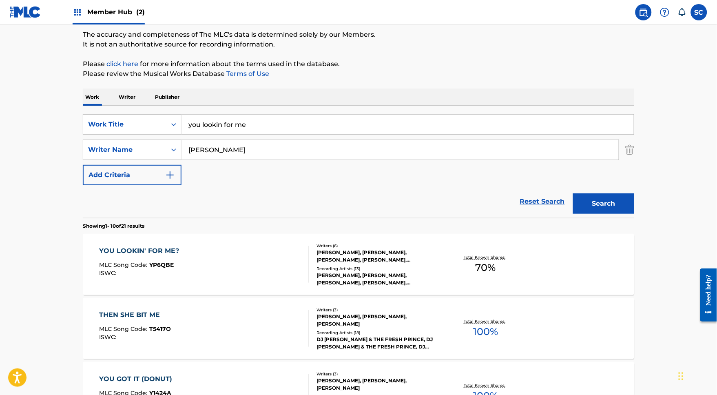 This screenshot has width=717, height=395. Describe the element at coordinates (359, 64) in the screenshot. I see `p: Please for more information about the terms used in the database.` at that location.